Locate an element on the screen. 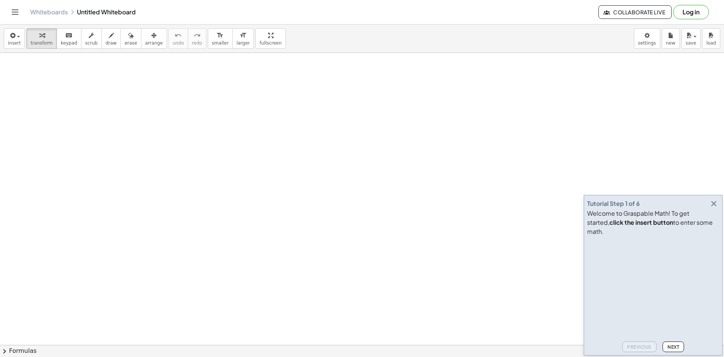 The height and width of the screenshot is (357, 724). button: transform is located at coordinates (42, 38).